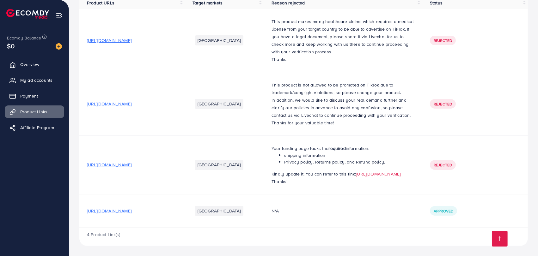 Image resolution: width=538 pixels, height=256 pixels. What do you see at coordinates (349, 156) in the screenshot?
I see `li: shipping information` at bounding box center [349, 156].